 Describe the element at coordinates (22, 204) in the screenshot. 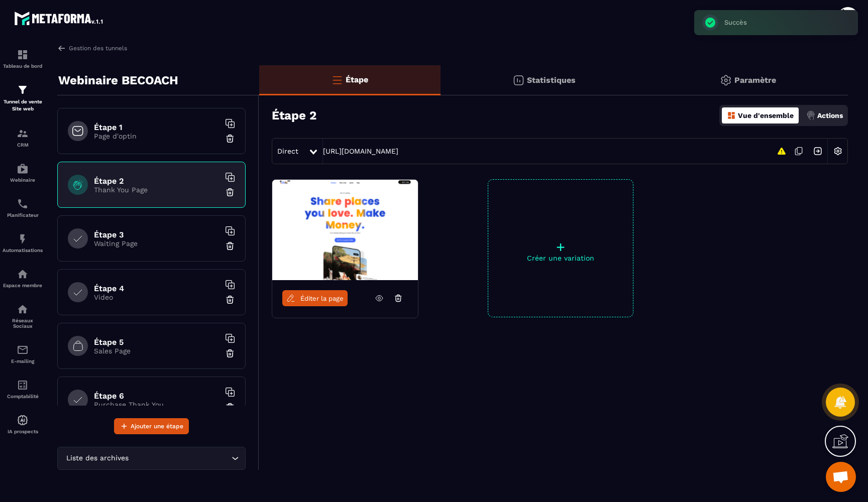

I see `img: scheduler` at that location.